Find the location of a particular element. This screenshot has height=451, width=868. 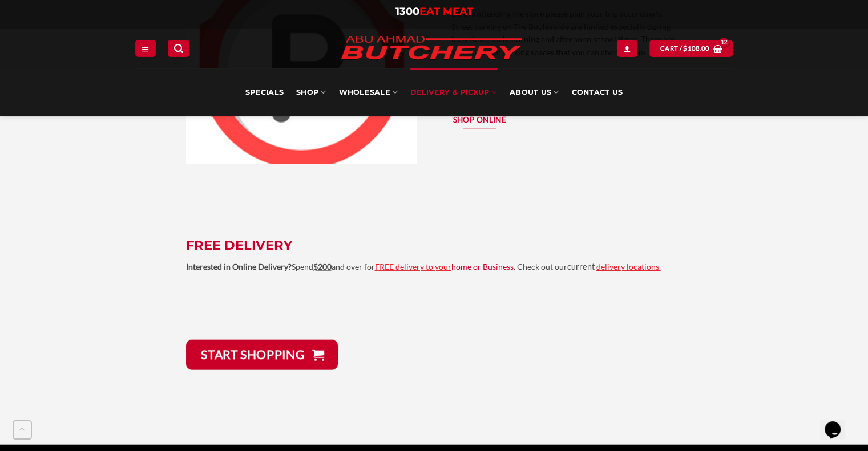

span: shop online is located at coordinates (480, 120).